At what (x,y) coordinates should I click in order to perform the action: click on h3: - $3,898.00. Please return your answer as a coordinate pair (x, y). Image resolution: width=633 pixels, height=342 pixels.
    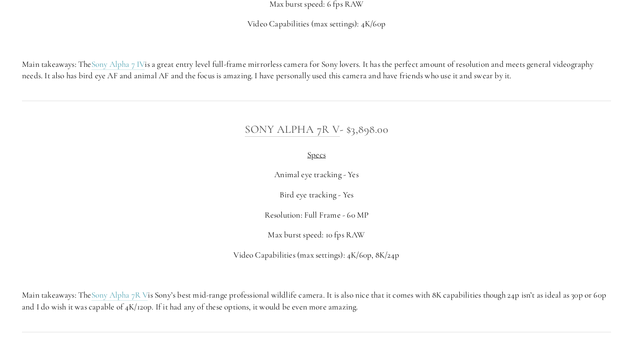
    Looking at the image, I should click on (317, 129).